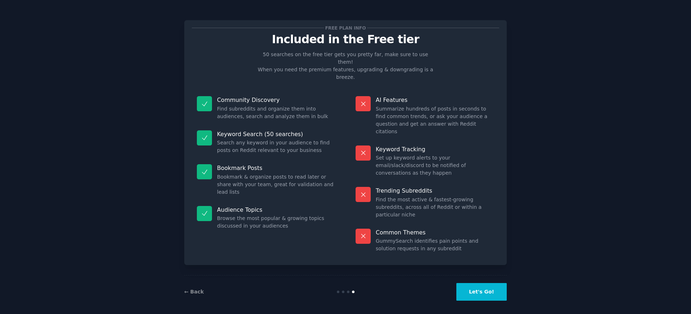 The image size is (691, 314). I want to click on p: Community Discovery, so click(276, 100).